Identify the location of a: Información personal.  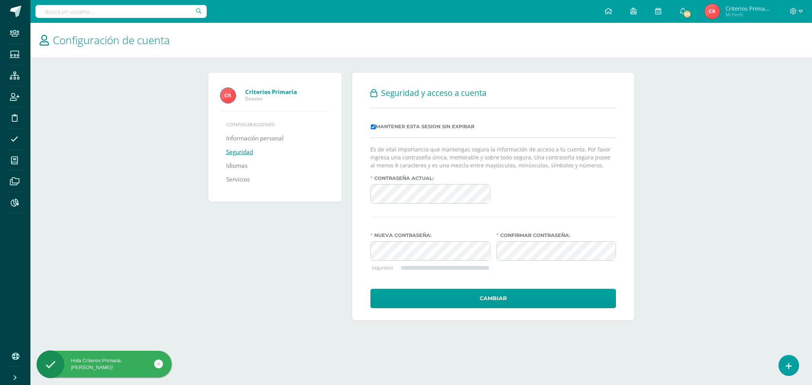
(255, 139).